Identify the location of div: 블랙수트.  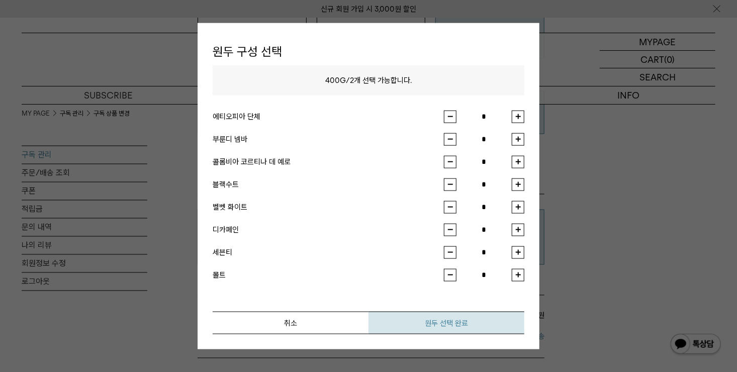
(328, 184).